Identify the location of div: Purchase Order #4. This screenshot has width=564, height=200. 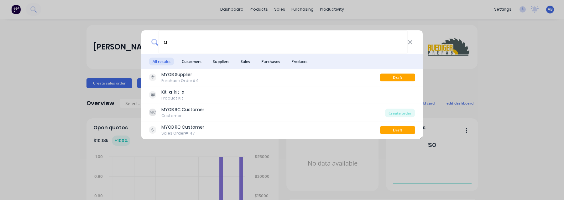
(180, 81).